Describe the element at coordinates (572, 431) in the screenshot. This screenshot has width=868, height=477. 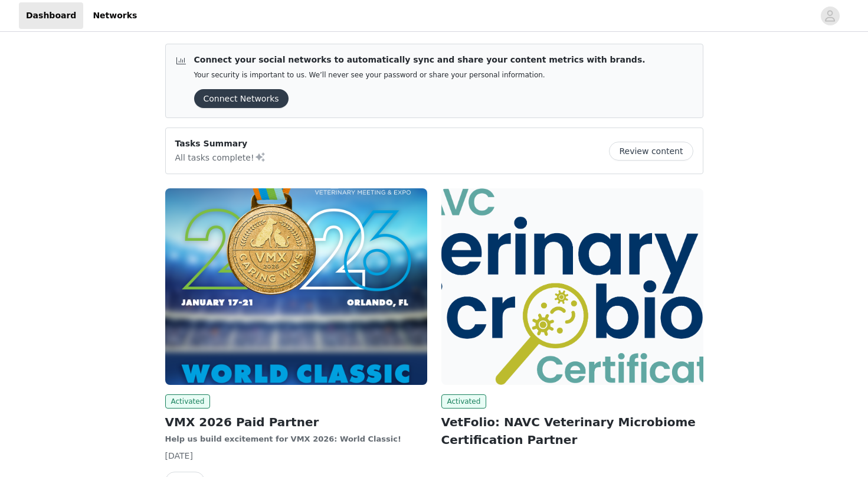
I see `h2: VetFolio: NAVC Veterinary Microbiome Certification Partner` at that location.